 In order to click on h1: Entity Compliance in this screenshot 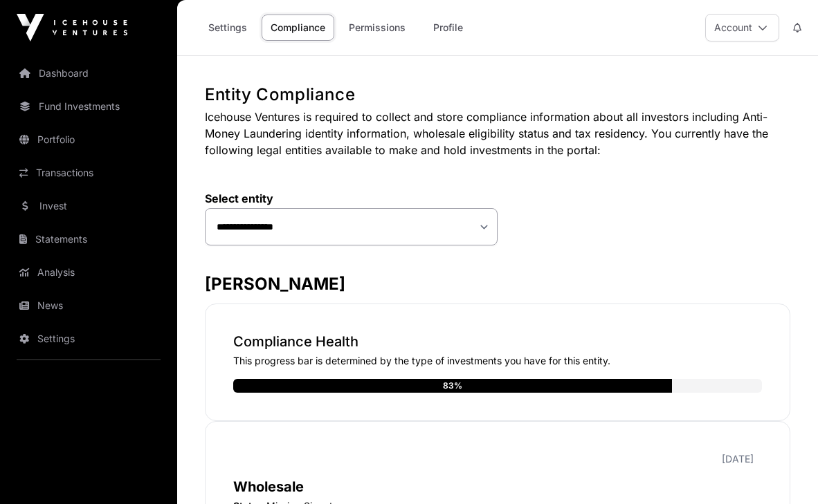, I will do `click(498, 94)`.